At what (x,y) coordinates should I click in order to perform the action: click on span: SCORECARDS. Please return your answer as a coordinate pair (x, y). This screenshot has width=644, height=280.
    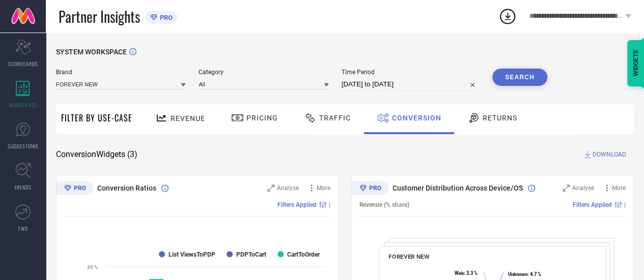
    Looking at the image, I should click on (23, 63).